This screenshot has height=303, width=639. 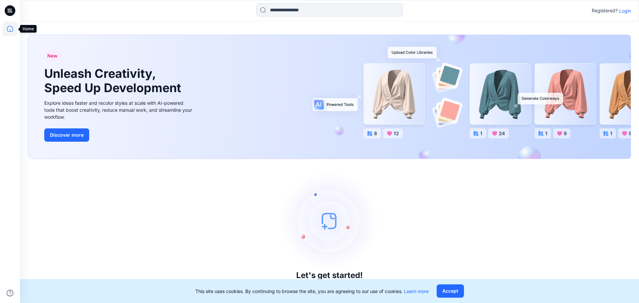 I want to click on img: empty-state-image.svg, so click(x=329, y=221).